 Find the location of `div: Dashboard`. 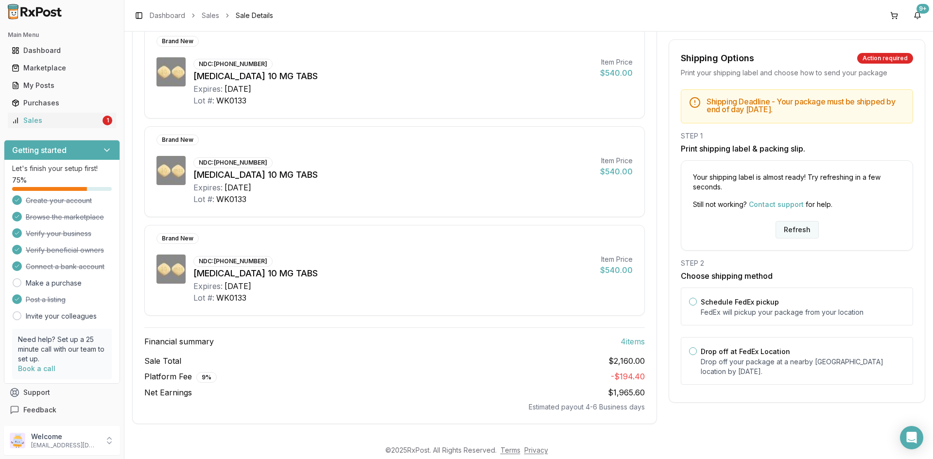

div: Dashboard is located at coordinates (62, 51).